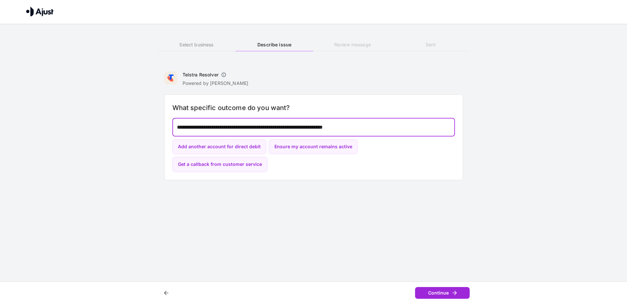 The height and width of the screenshot is (304, 627). What do you see at coordinates (313, 147) in the screenshot?
I see `button: Ensure my account remains active` at bounding box center [313, 147].